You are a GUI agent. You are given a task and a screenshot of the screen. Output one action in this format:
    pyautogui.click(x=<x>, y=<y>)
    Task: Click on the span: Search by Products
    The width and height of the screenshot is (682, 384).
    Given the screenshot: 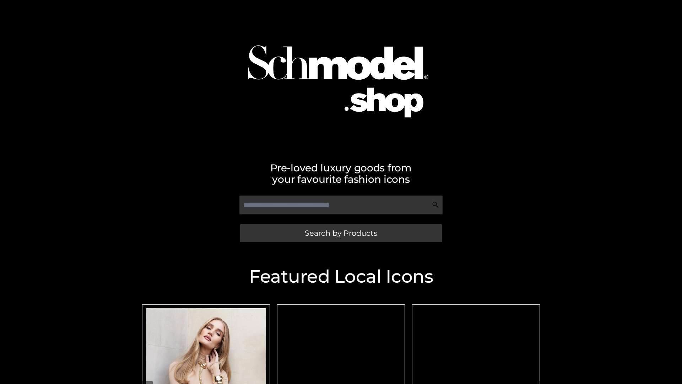 What is the action you would take?
    pyautogui.click(x=341, y=233)
    